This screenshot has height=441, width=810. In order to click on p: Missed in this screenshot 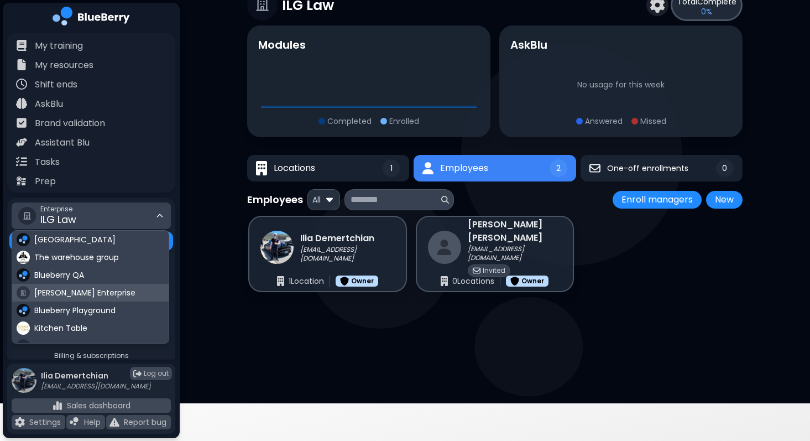, I will do `click(653, 121)`.